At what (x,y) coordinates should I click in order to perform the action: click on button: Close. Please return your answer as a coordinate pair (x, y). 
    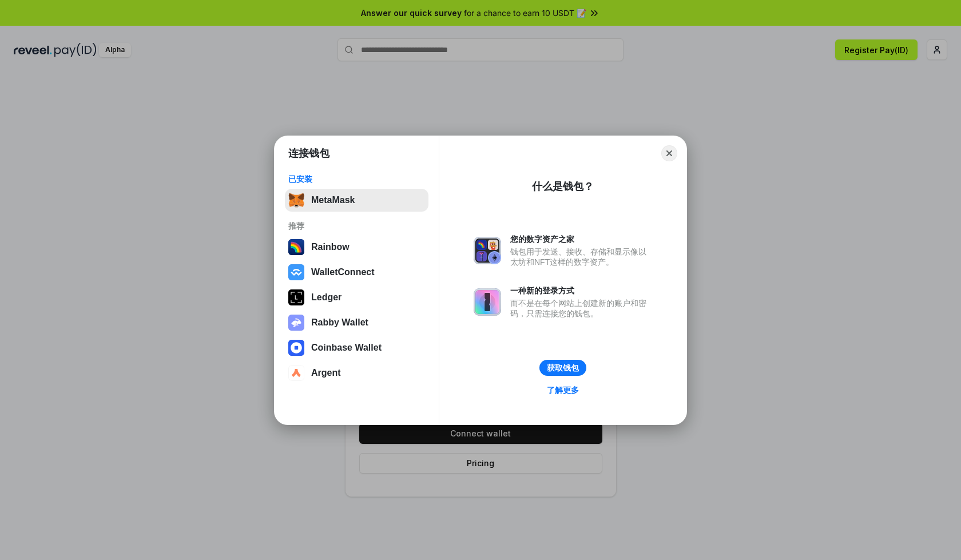
    Looking at the image, I should click on (670, 153).